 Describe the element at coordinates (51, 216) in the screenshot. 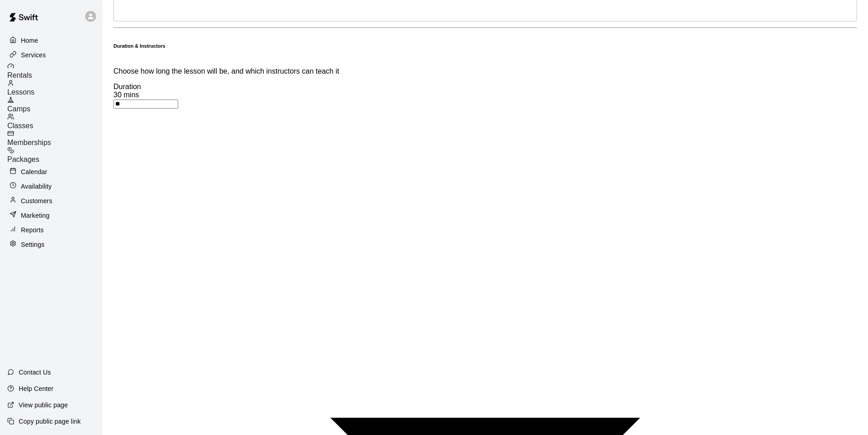

I see `a: Marketing` at that location.